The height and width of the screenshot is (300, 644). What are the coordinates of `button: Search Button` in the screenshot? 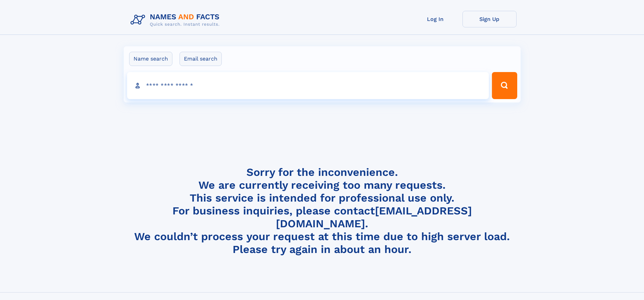 It's located at (504, 86).